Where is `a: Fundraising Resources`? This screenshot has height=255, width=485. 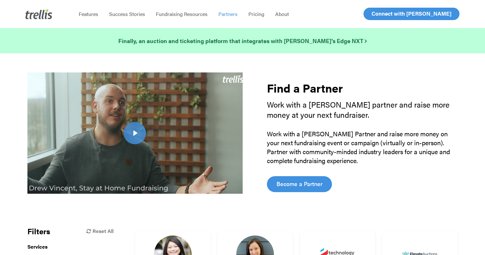 a: Fundraising Resources is located at coordinates (182, 14).